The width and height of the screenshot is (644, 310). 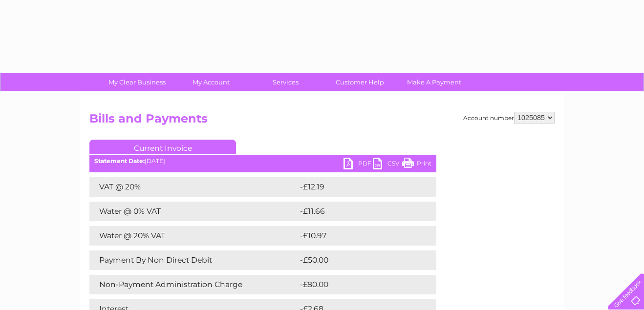 I want to click on b: Statement Date:, so click(x=119, y=161).